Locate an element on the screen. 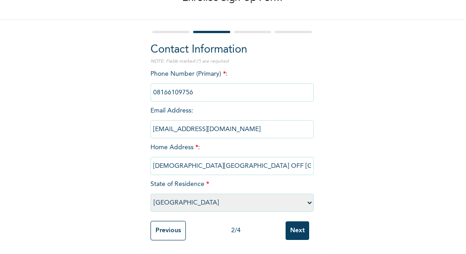 This screenshot has width=466, height=254. p: NOTE: Fields marked (*) are required is located at coordinates (232, 61).